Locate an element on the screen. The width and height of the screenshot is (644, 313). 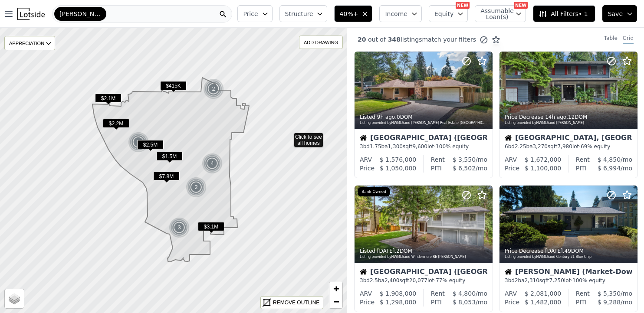
span: $ 1,576,000 is located at coordinates (398, 159).